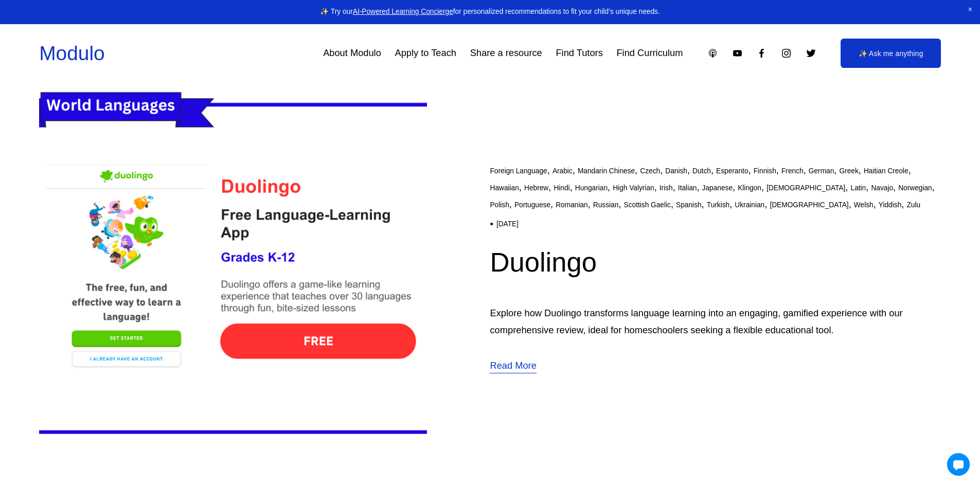  I want to click on a: Romanian, so click(571, 205).